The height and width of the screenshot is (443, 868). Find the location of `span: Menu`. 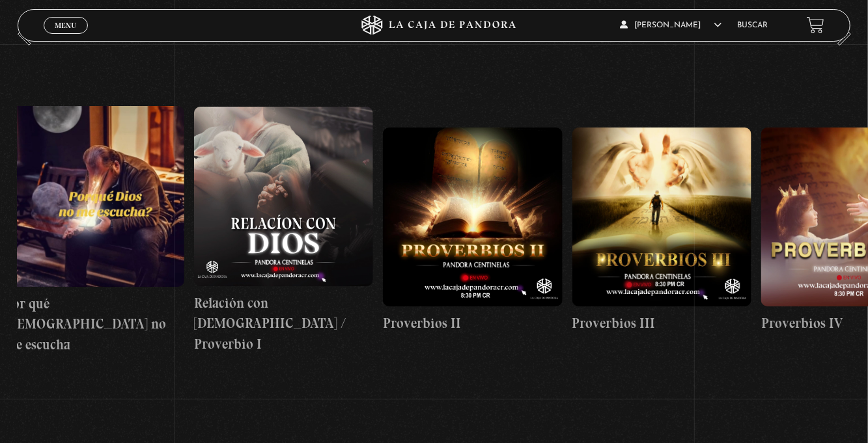

span: Menu is located at coordinates (65, 25).